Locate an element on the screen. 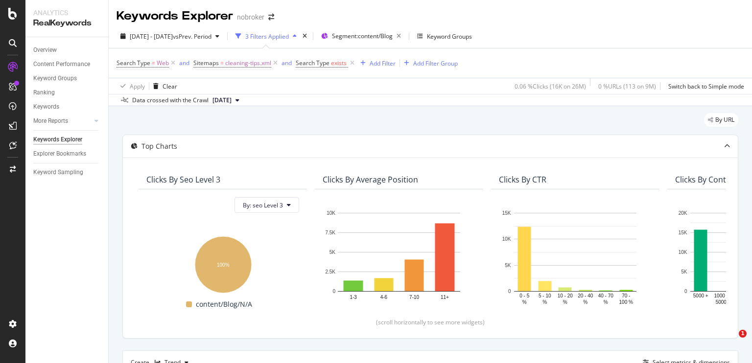 This screenshot has width=752, height=363. span: Sitemaps is located at coordinates (206, 63).